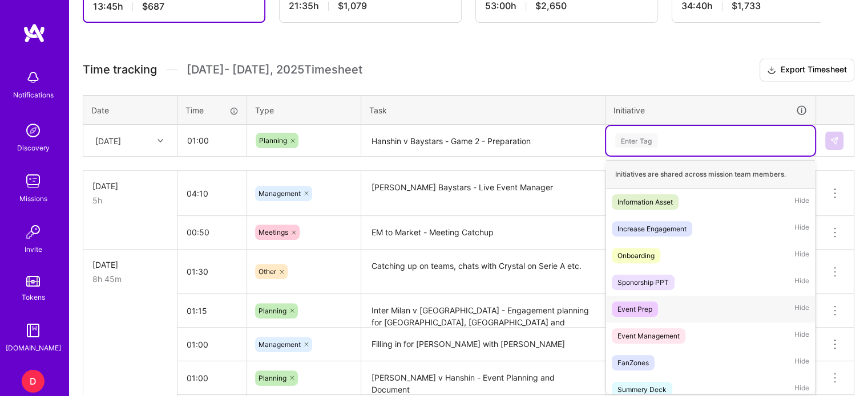 Image resolution: width=868 pixels, height=396 pixels. Describe the element at coordinates (634, 310) in the screenshot. I see `div: Event Prep` at that location.